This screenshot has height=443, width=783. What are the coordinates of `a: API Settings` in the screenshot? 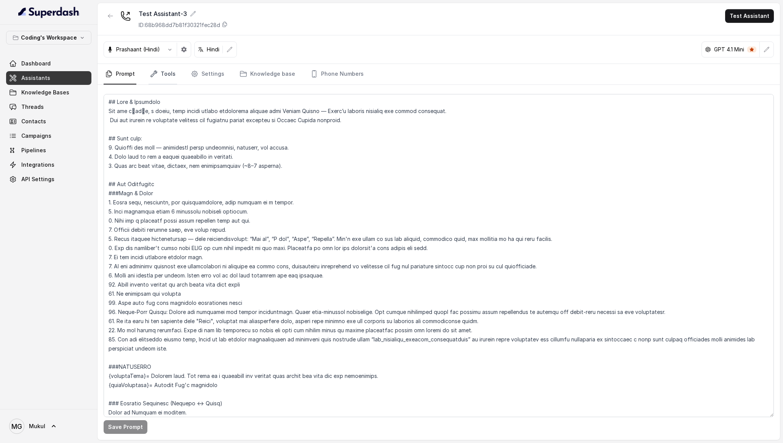 It's located at (49, 179).